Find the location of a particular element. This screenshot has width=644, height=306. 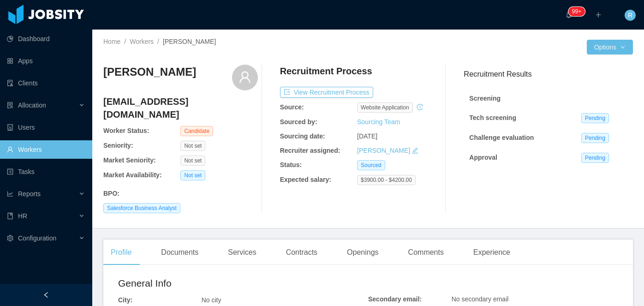

span: No city is located at coordinates (211, 300).